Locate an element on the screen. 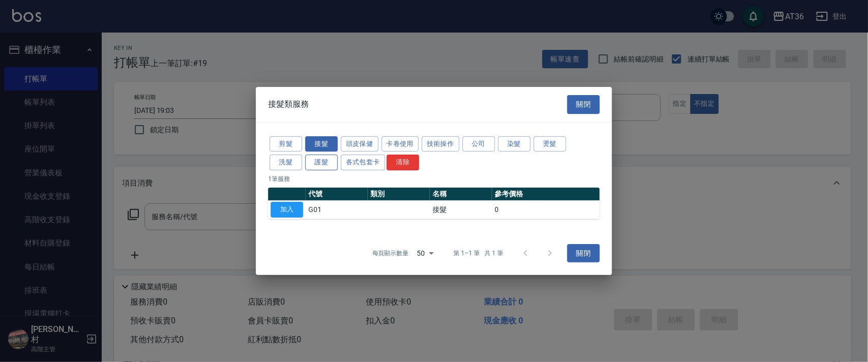  td: 0 is located at coordinates (546, 210).